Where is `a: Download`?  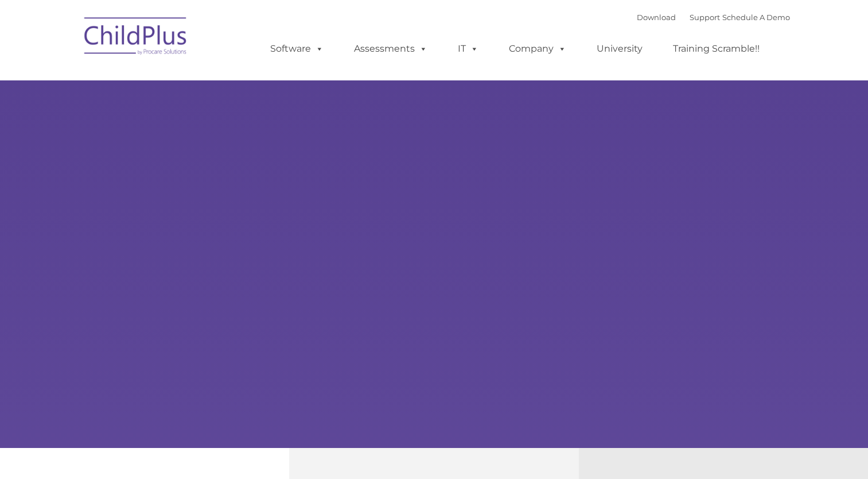 a: Download is located at coordinates (656, 17).